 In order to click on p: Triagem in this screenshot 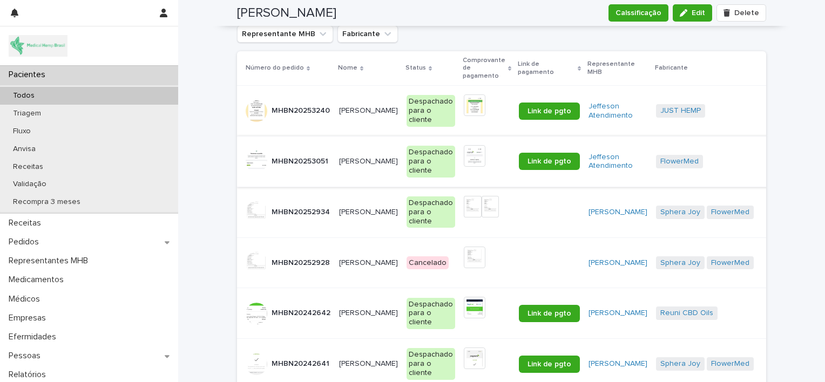, I will do `click(27, 113)`.